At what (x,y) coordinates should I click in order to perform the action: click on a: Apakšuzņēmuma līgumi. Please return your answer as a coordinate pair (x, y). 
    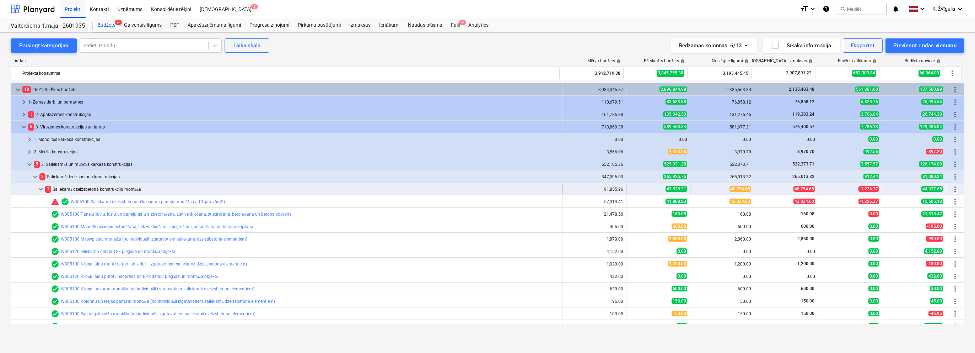
    Looking at the image, I should click on (214, 25).